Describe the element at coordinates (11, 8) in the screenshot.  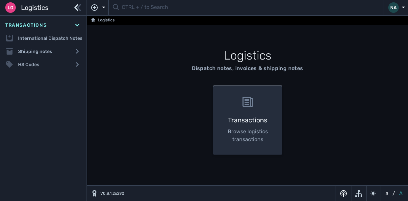
I see `div: Lo` at that location.